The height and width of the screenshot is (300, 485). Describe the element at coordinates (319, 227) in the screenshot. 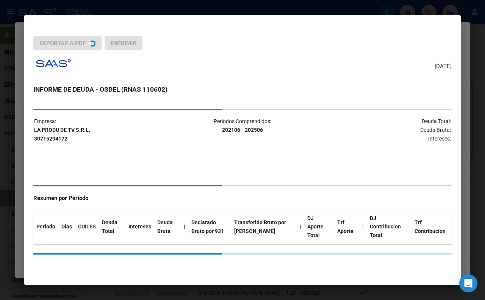

I see `th: DJ Aporte Total` at that location.